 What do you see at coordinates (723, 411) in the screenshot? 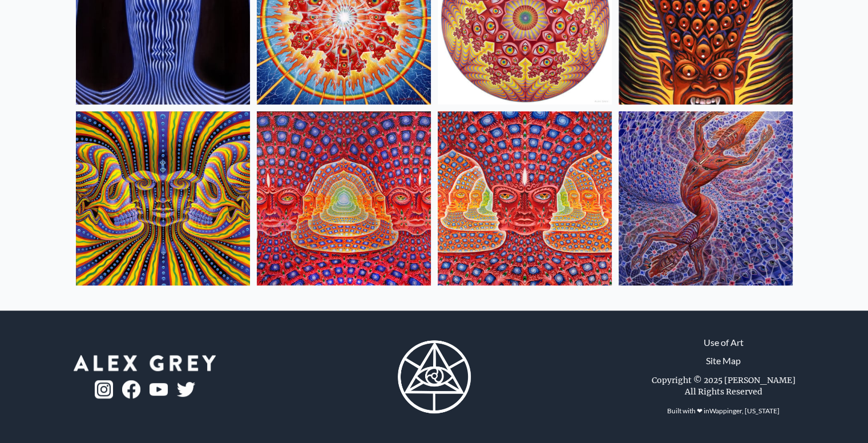
I see `div: Built with ❤ in` at bounding box center [723, 411].